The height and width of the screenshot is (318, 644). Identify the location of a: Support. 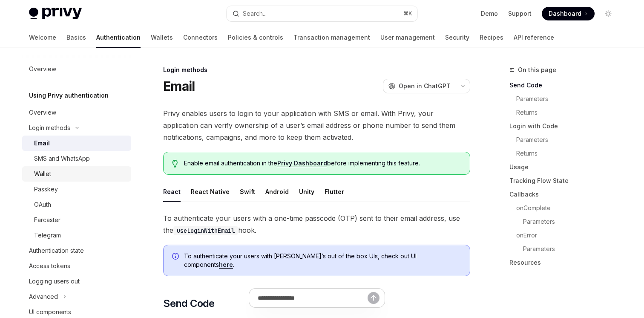
(520, 14).